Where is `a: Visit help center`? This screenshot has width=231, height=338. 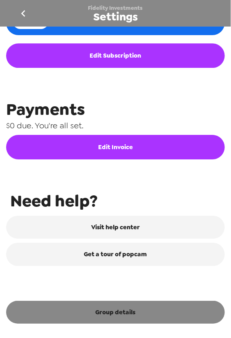
a: Visit help center is located at coordinates (115, 228).